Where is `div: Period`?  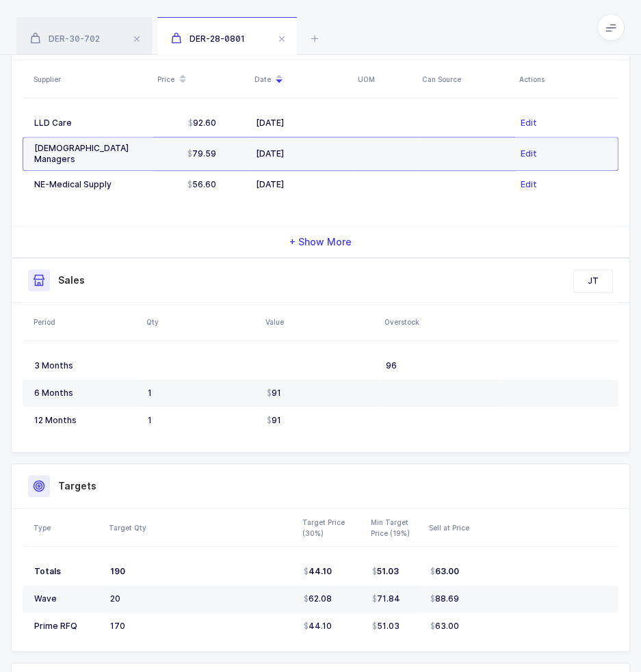
div: Period is located at coordinates (85, 322).